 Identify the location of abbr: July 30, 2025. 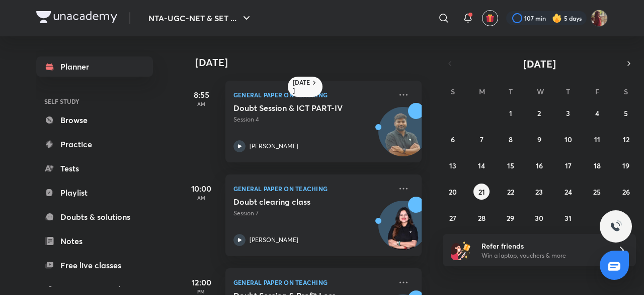
(538, 217).